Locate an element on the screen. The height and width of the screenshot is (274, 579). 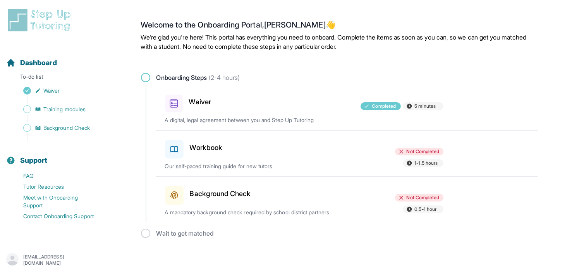
span: Training modules is located at coordinates (64, 109).